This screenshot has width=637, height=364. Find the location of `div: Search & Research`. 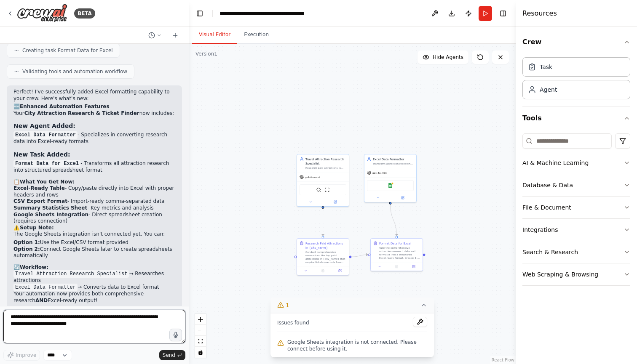

div: Search & Research is located at coordinates (550, 252).